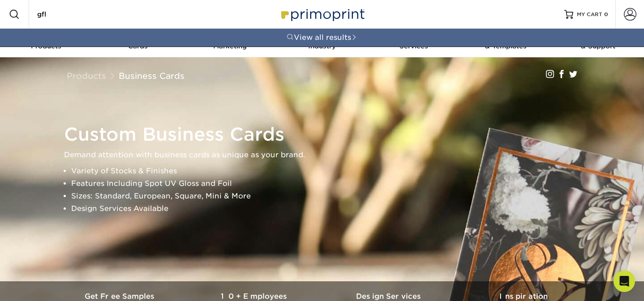 The width and height of the screenshot is (644, 301). What do you see at coordinates (389, 296) in the screenshot?
I see `h3: Design Services` at bounding box center [389, 296].